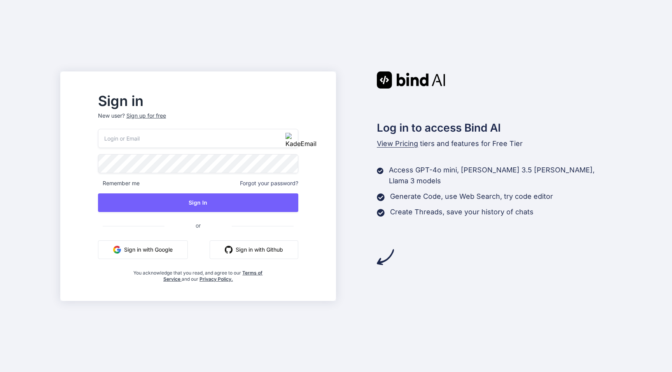  Describe the element at coordinates (494, 144) in the screenshot. I see `p: tiers and features for Free Tier` at that location.